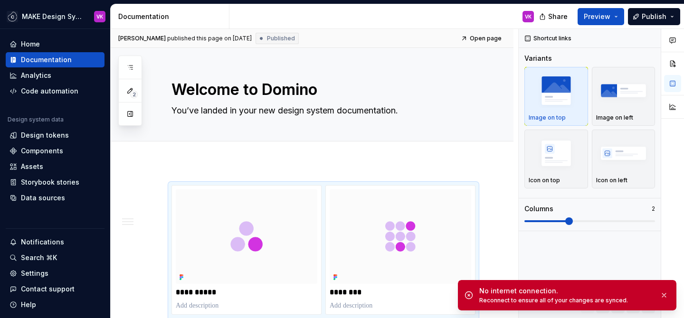  What do you see at coordinates (482, 38) in the screenshot?
I see `a: Open page` at bounding box center [482, 38].